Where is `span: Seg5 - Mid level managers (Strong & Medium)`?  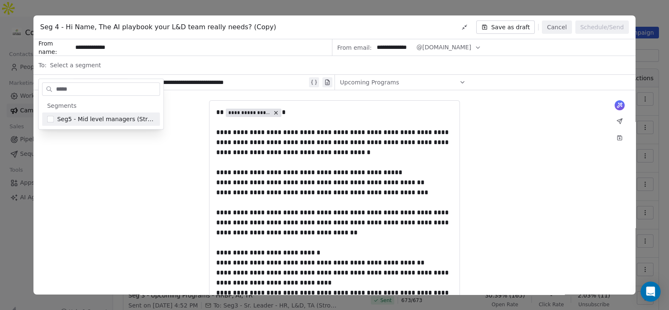 span: Seg5 - Mid level managers (Strong & Medium) is located at coordinates (106, 119).